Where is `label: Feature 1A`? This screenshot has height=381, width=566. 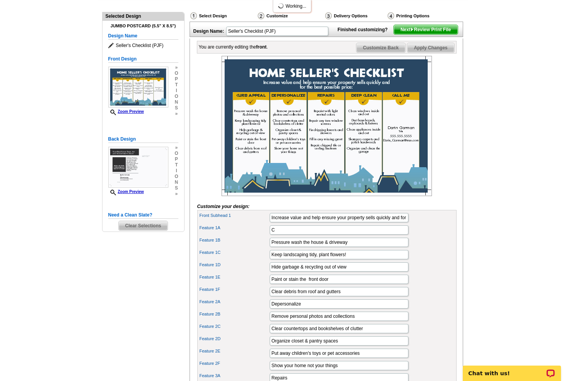 label: Feature 1A is located at coordinates (234, 228).